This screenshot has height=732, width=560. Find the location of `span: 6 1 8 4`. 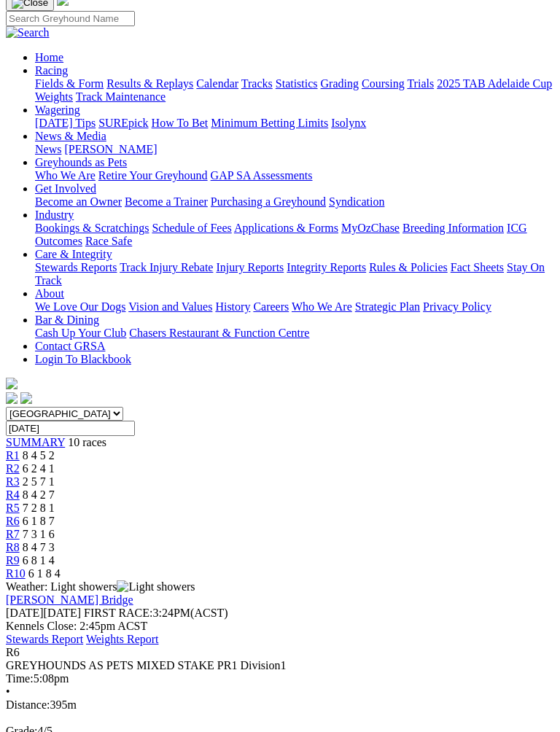

span: 6 1 8 4 is located at coordinates (45, 573).